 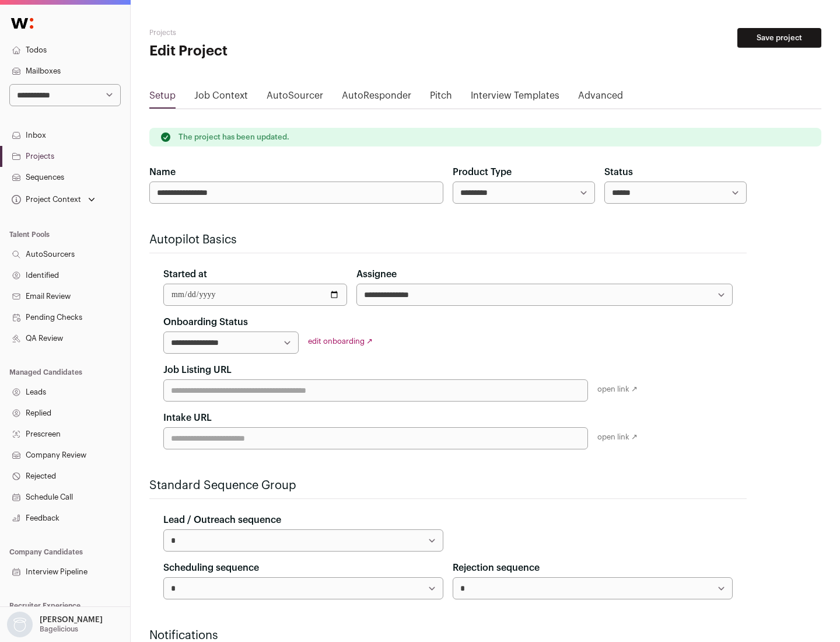 What do you see at coordinates (441, 98) in the screenshot?
I see `a: Pitch` at bounding box center [441, 98].